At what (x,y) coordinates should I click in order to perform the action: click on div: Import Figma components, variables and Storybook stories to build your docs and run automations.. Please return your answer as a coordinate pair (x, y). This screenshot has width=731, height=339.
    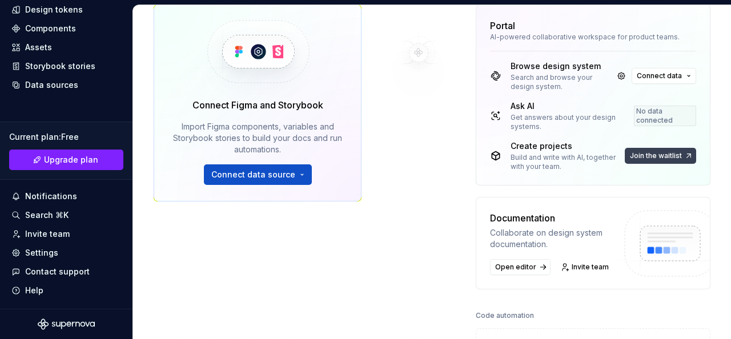
    Looking at the image, I should click on (258, 138).